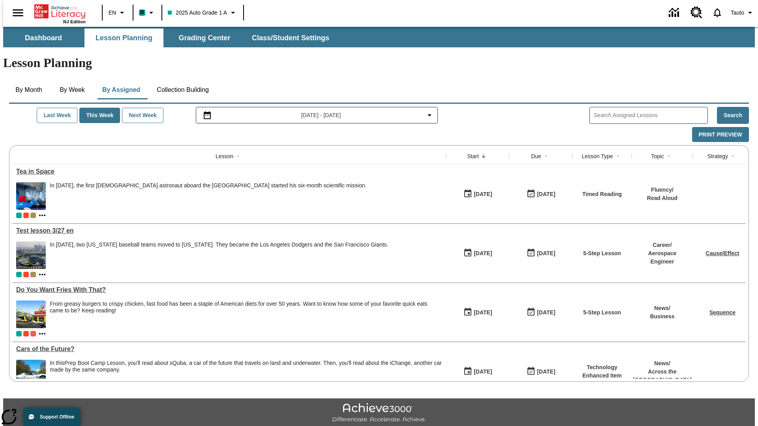  I want to click on a: Data Center, so click(674, 13).